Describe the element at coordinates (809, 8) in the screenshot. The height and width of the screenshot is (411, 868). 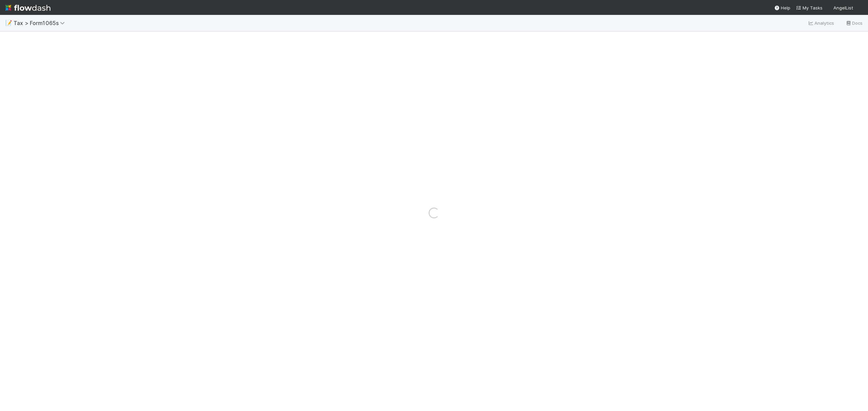
I see `a: My Tasks` at that location.